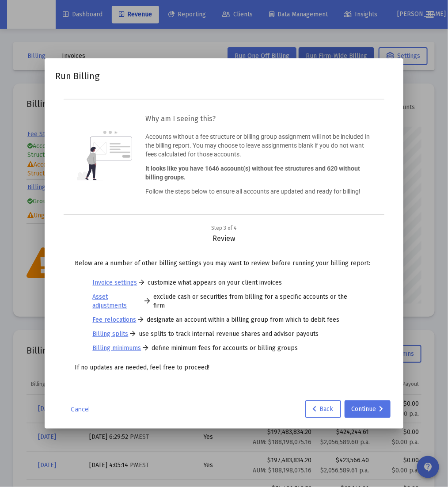 This screenshot has height=487, width=448. Describe the element at coordinates (224, 334) in the screenshot. I see `li: use splits to track internal revenue shares and advisor payouts` at that location.